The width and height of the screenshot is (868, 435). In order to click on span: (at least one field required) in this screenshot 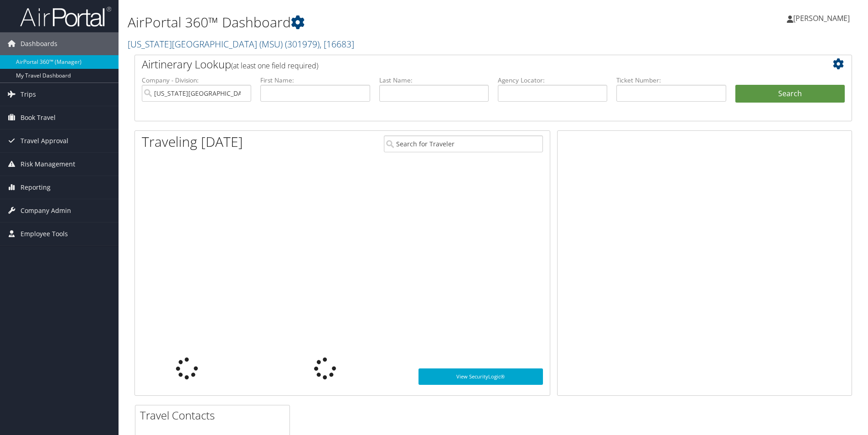, I will do `click(275, 66)`.